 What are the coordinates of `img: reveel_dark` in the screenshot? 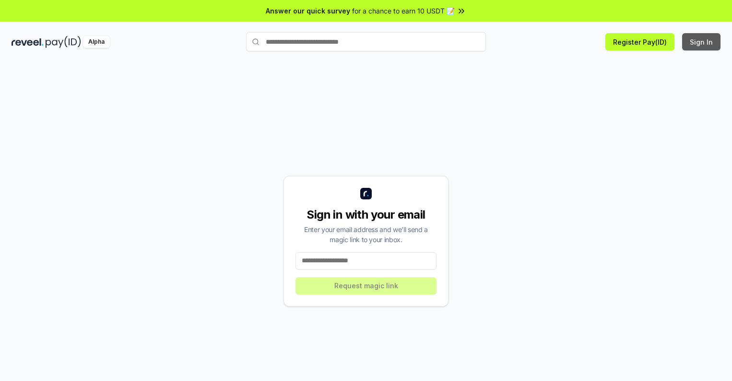 It's located at (27, 42).